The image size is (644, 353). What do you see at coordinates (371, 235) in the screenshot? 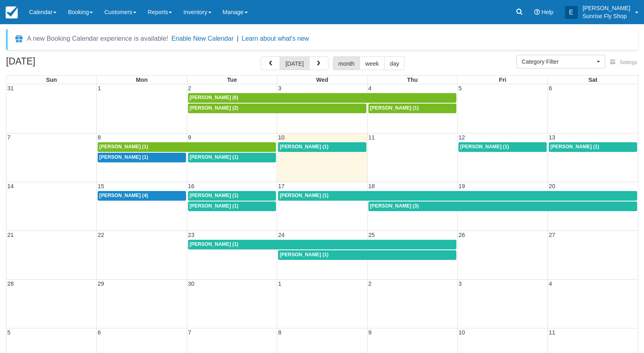
I see `span: 25` at bounding box center [371, 235].